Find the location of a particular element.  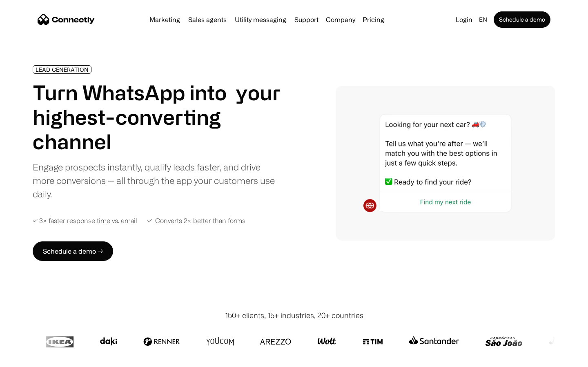

a: Schedule a demo → is located at coordinates (72, 251).